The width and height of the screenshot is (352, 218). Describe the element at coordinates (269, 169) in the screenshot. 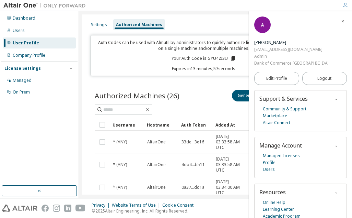

I see `a: Users` at that location.